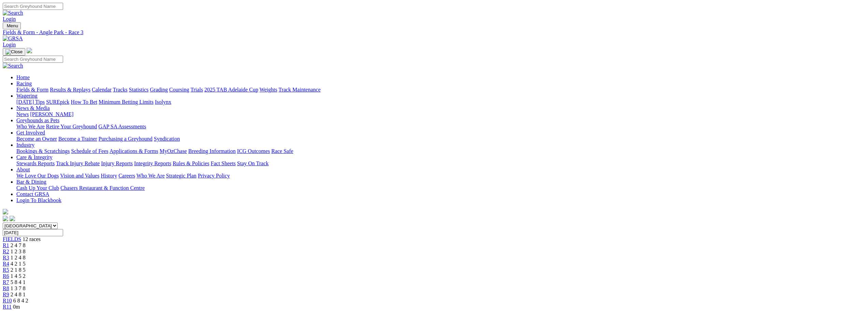 The height and width of the screenshot is (311, 868). What do you see at coordinates (13, 39) in the screenshot?
I see `img: GRSA` at bounding box center [13, 39].